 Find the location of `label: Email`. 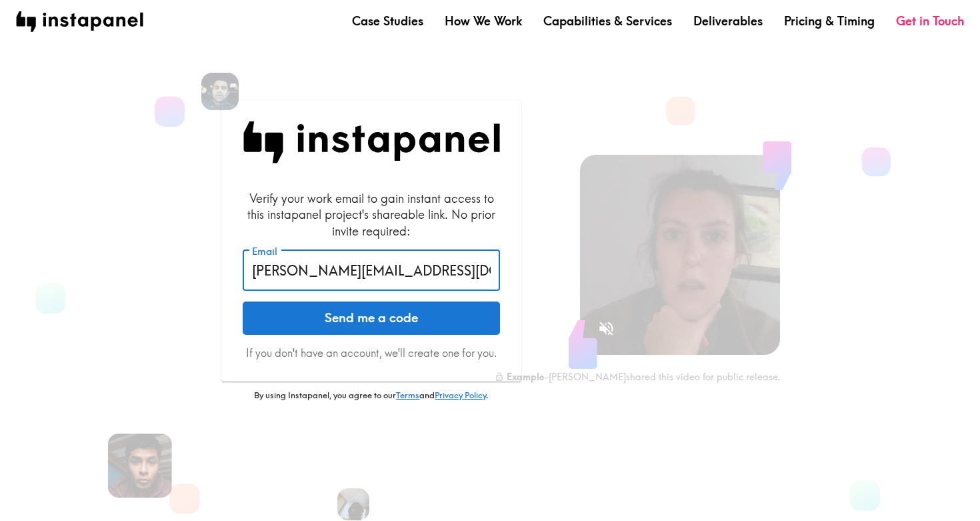

label: Email is located at coordinates (265, 252).